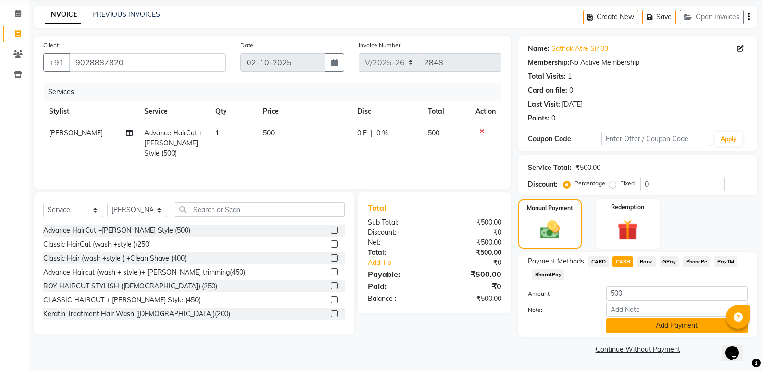 The image size is (762, 371). Describe the element at coordinates (659, 17) in the screenshot. I see `button: Save` at that location.